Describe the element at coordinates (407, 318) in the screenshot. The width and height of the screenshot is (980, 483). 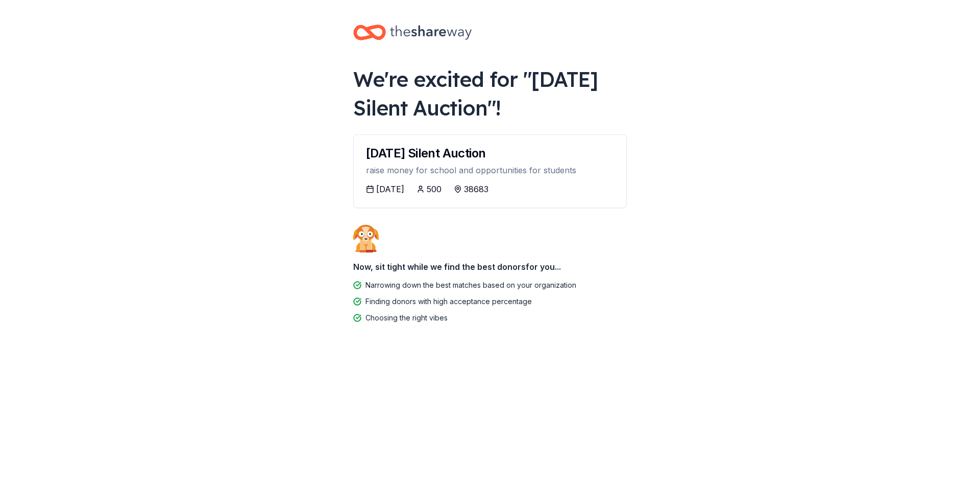
I see `div: Choosing the right vibes` at that location.